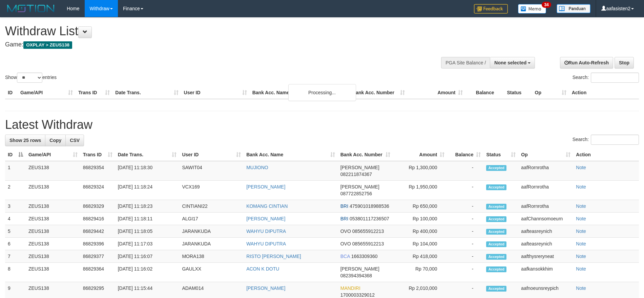 Image resolution: width=644 pixels, height=298 pixels. Describe the element at coordinates (345, 256) in the screenshot. I see `span: BCA` at that location.